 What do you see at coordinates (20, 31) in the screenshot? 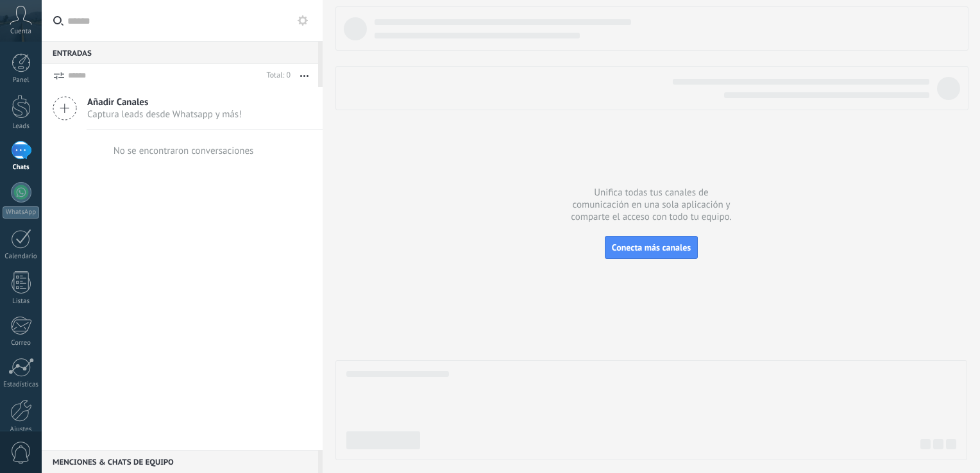
I see `span: Cuenta` at bounding box center [20, 31].